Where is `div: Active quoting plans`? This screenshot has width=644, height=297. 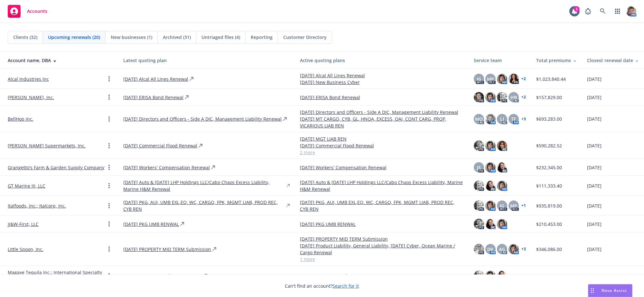
div: Active quoting plans is located at coordinates (382, 60).